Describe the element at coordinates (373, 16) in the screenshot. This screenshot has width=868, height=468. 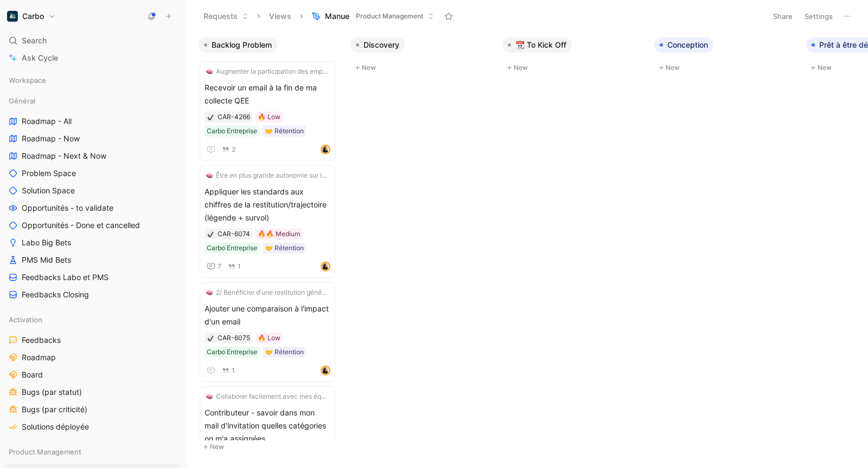
I see `button: ManueProduct Management` at that location.